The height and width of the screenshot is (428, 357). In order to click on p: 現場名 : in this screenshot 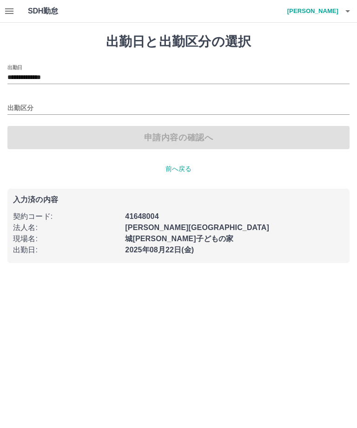, I will do `click(66, 239)`.